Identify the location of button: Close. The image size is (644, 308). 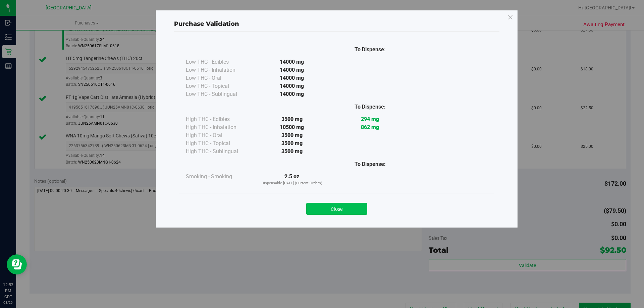
(337, 209).